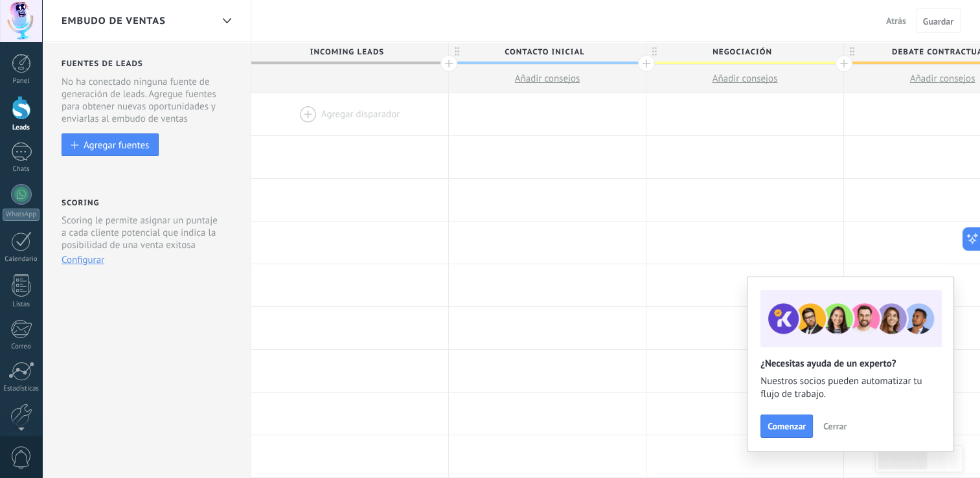  I want to click on div: Estadísticas, so click(21, 389).